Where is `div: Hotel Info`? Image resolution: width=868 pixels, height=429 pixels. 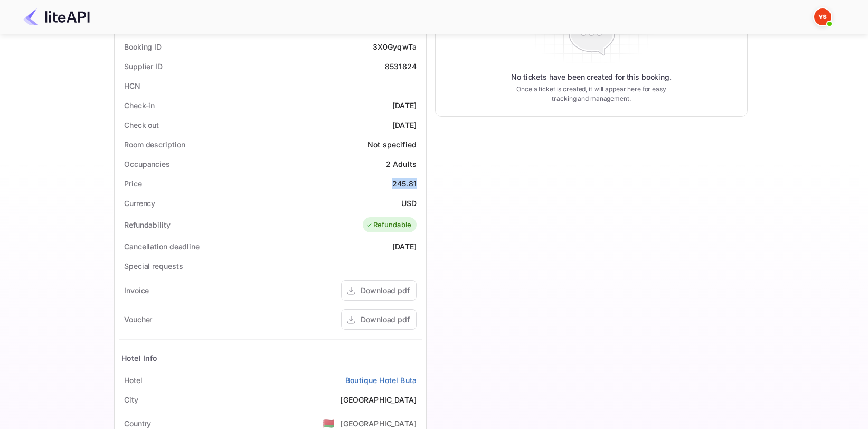 div: Hotel Info is located at coordinates (139, 357).